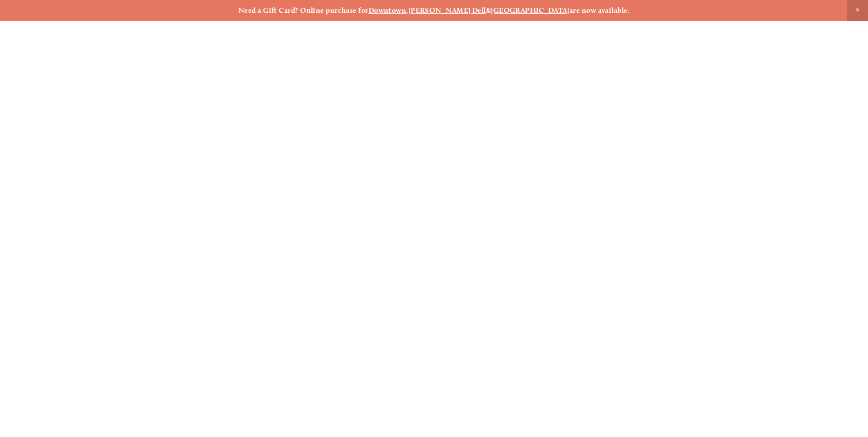 This screenshot has height=437, width=868. I want to click on strong: Need a Gift Card? Online purchase for, so click(304, 10).